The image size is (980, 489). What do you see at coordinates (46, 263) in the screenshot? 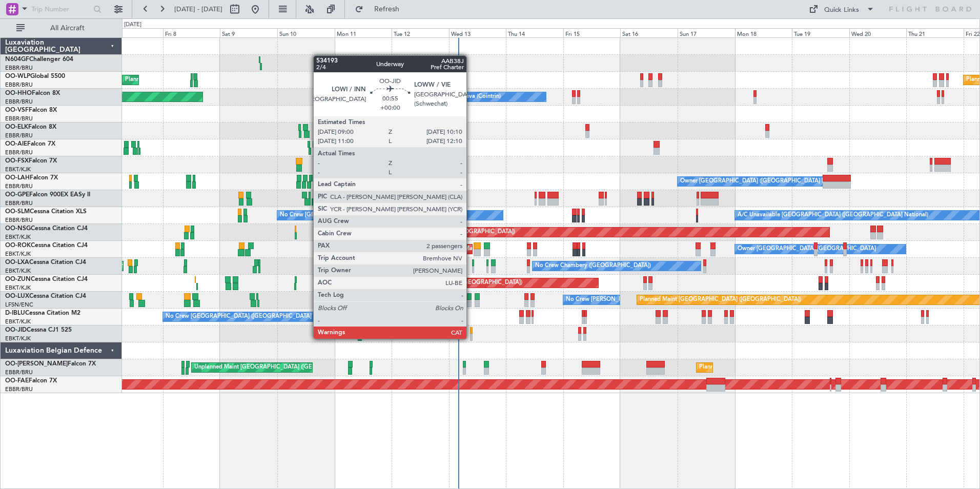
I see `a: OO-LXACessna Citation CJ4` at bounding box center [46, 263].